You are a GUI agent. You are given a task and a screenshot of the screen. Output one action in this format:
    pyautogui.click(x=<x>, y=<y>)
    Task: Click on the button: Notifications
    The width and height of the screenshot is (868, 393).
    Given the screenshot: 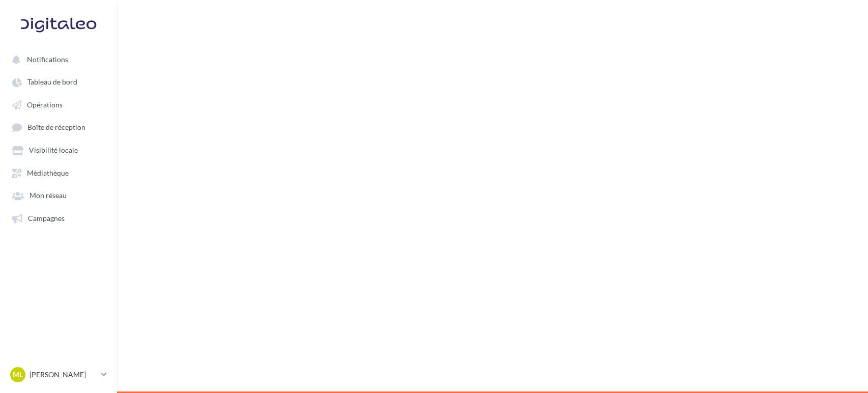 What is the action you would take?
    pyautogui.click(x=57, y=59)
    